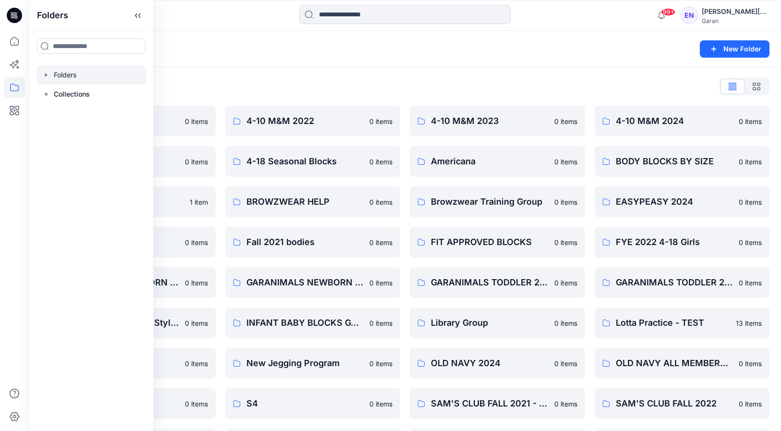 Image resolution: width=781 pixels, height=431 pixels. What do you see at coordinates (199, 202) in the screenshot?
I see `p: 1 item` at bounding box center [199, 202].